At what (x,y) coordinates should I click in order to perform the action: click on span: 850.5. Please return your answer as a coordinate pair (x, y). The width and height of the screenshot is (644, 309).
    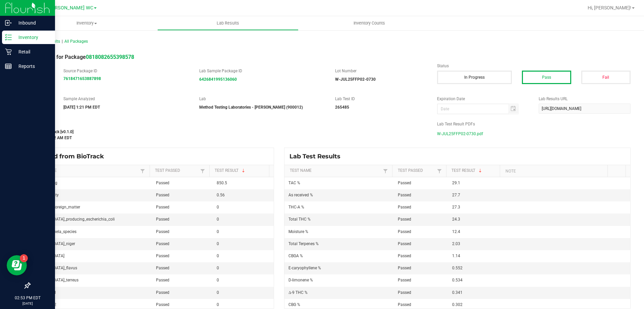
    Looking at the image, I should click on (221, 183).